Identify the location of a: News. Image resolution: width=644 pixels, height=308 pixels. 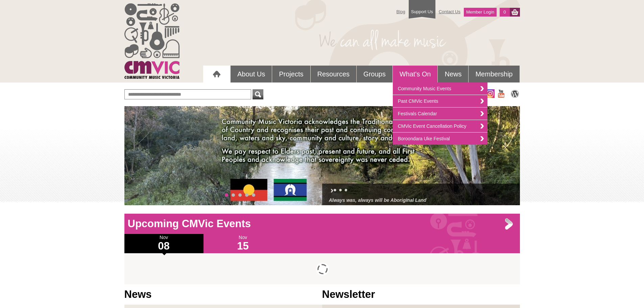
(453, 74).